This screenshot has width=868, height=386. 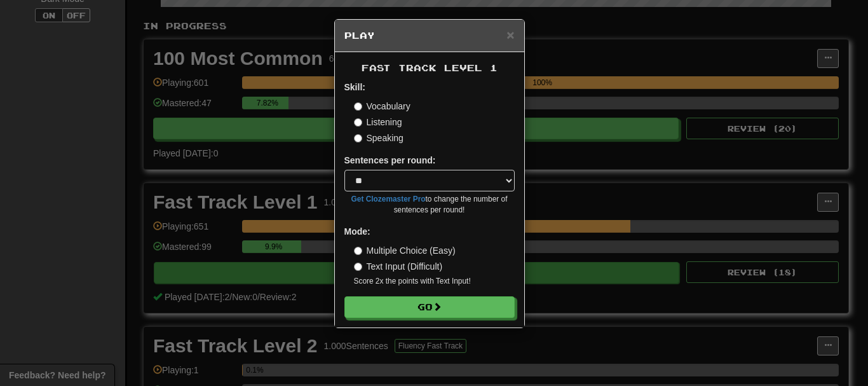 What do you see at coordinates (358, 251) in the screenshot?
I see `input: Multiple Choice (Easy)` at bounding box center [358, 251].